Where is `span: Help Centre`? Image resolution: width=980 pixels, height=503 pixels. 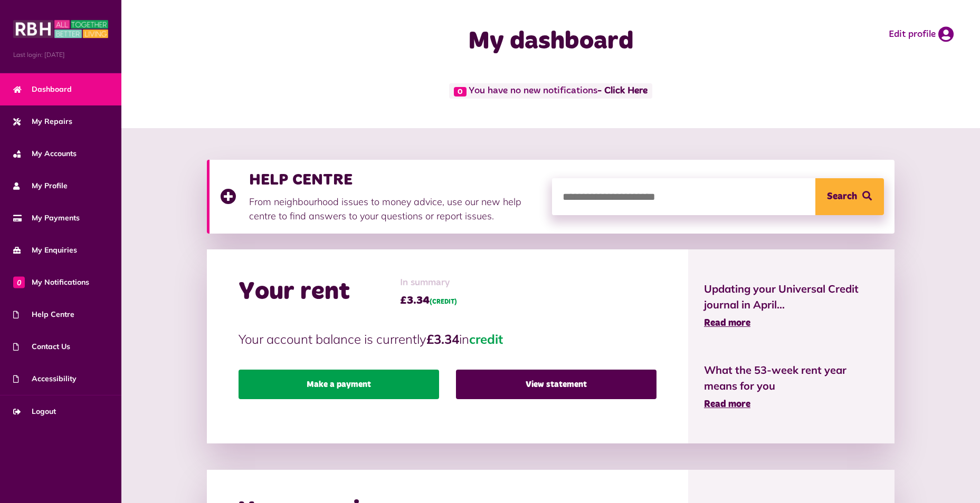
span: Help Centre is located at coordinates (44, 314).